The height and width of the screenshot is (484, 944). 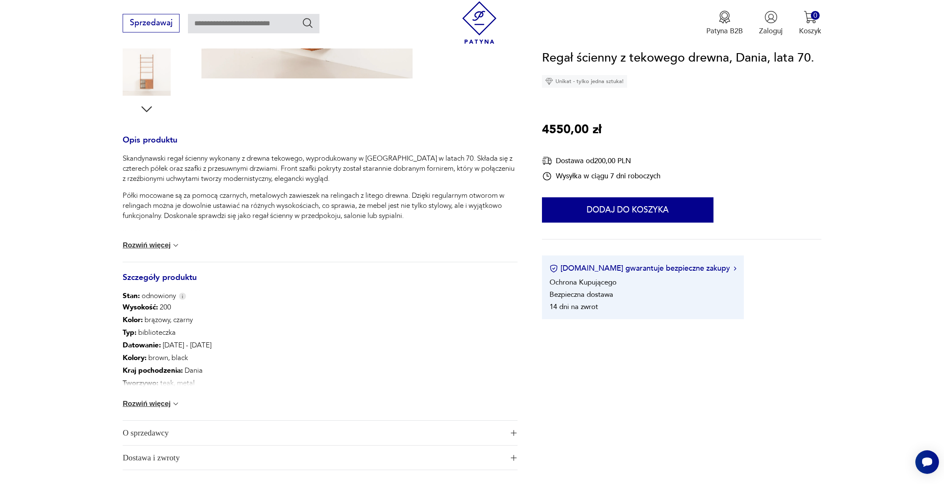 I want to click on a: Sprzedawaj, so click(x=151, y=24).